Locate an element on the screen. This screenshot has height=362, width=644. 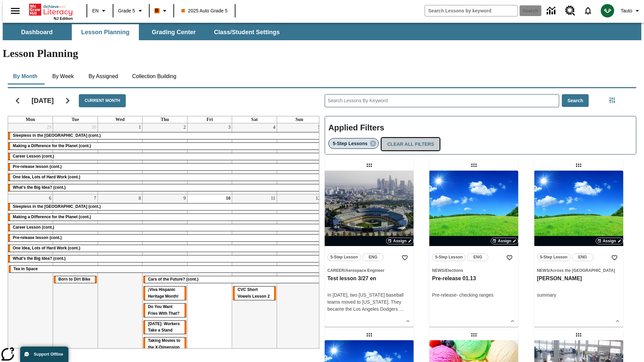
img: avatar image is located at coordinates (608, 11).